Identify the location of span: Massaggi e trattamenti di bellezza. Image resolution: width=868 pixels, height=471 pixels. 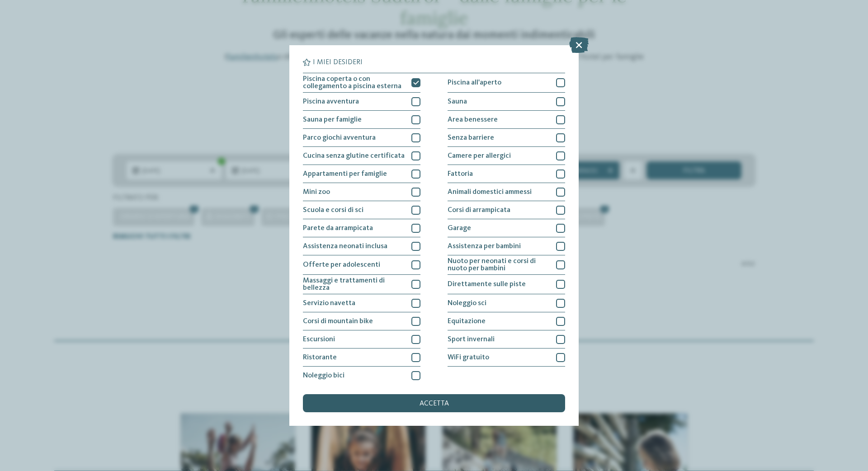
(353, 284).